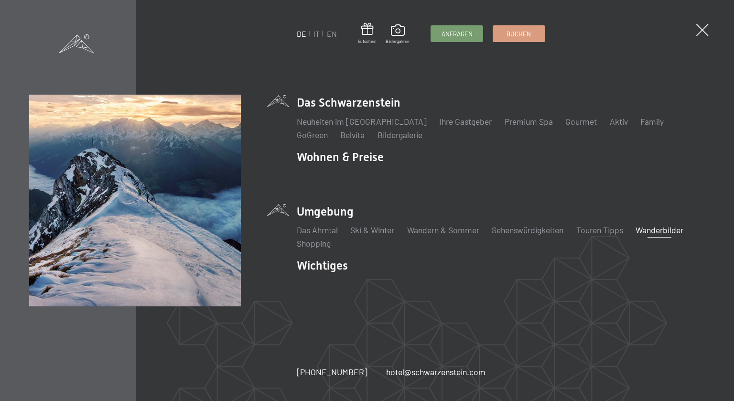 This screenshot has width=734, height=401. I want to click on a: Belvita, so click(352, 135).